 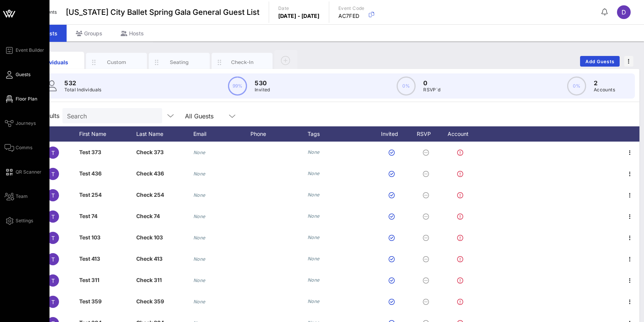 What do you see at coordinates (299, 9) in the screenshot?
I see `p: Date` at bounding box center [299, 9].